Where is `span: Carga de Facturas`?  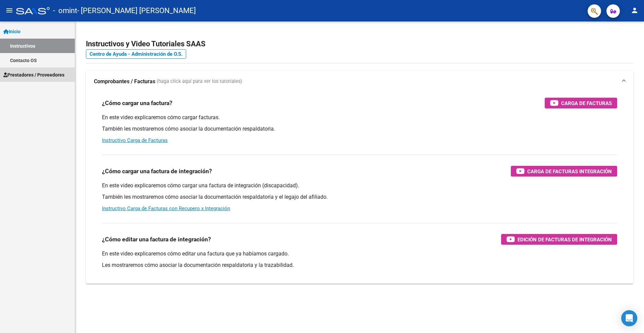
span: Carga de Facturas is located at coordinates (586, 103).